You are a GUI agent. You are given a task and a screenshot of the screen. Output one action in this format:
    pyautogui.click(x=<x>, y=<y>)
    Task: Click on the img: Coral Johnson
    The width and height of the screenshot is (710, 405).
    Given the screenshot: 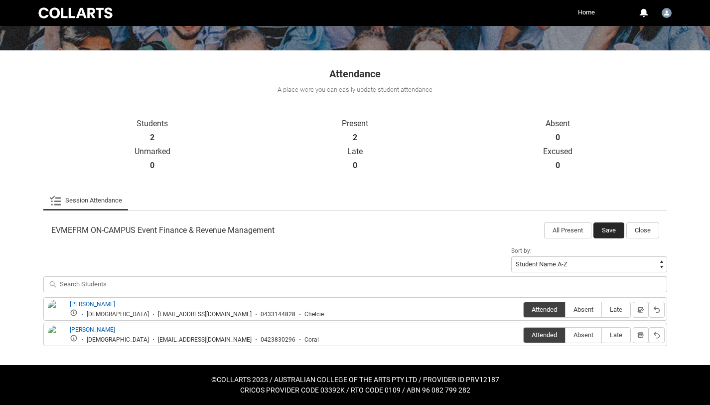 What is the action you would take?
    pyautogui.click(x=56, y=336)
    